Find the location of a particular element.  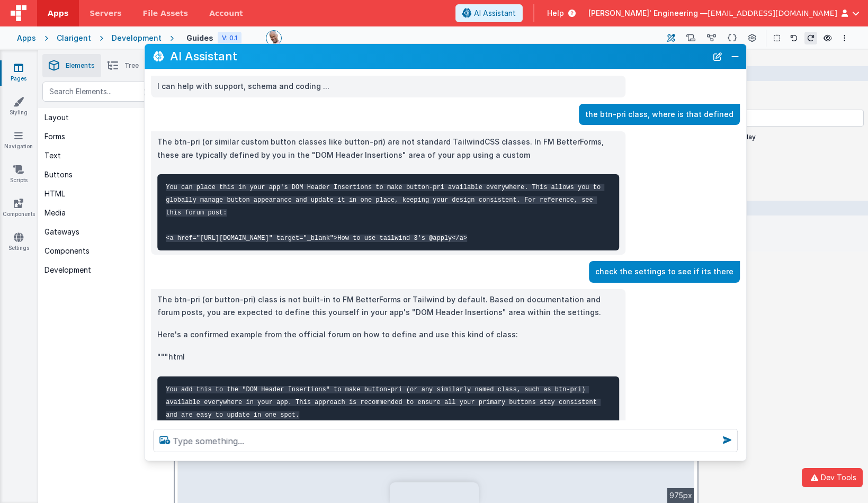

input: Enter Class... is located at coordinates (783, 118).